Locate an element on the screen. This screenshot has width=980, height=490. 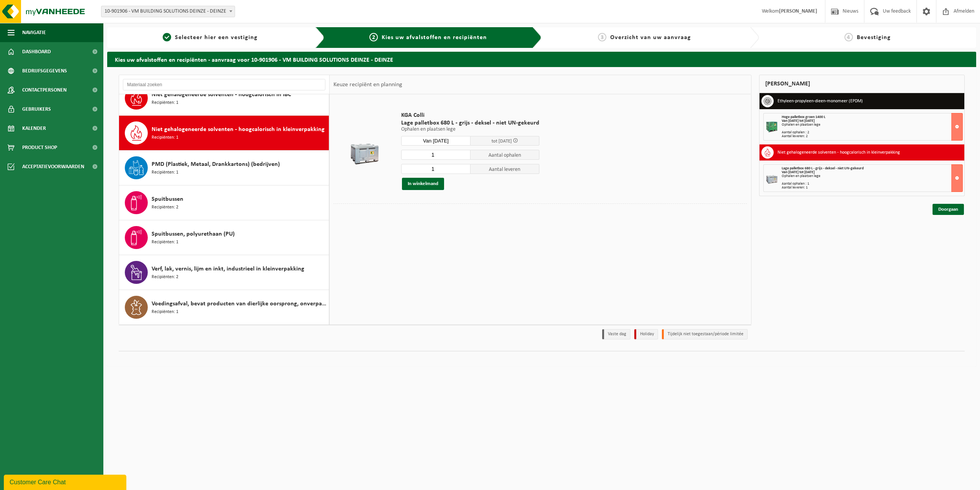
span: Aantal ophalen is located at coordinates (505, 154).